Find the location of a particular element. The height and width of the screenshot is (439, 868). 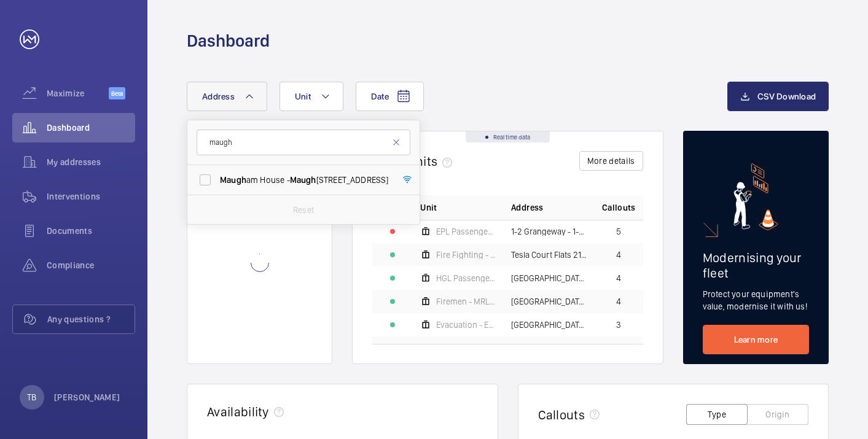

p: Reset is located at coordinates (304, 210).